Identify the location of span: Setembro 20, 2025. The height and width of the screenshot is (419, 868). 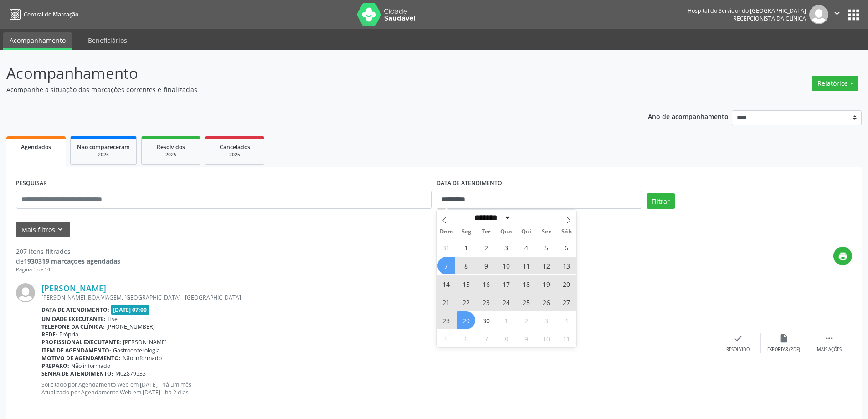
(566, 284).